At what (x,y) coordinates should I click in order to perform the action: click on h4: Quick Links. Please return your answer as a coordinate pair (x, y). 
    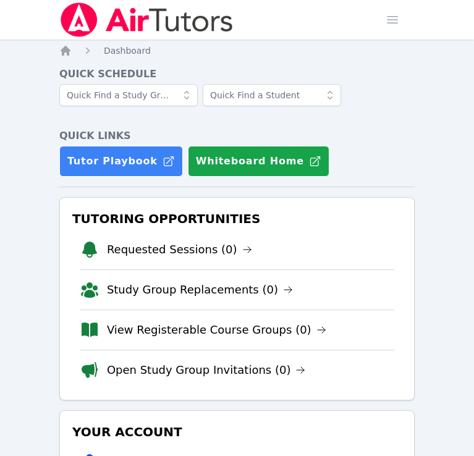
    Looking at the image, I should click on (237, 136).